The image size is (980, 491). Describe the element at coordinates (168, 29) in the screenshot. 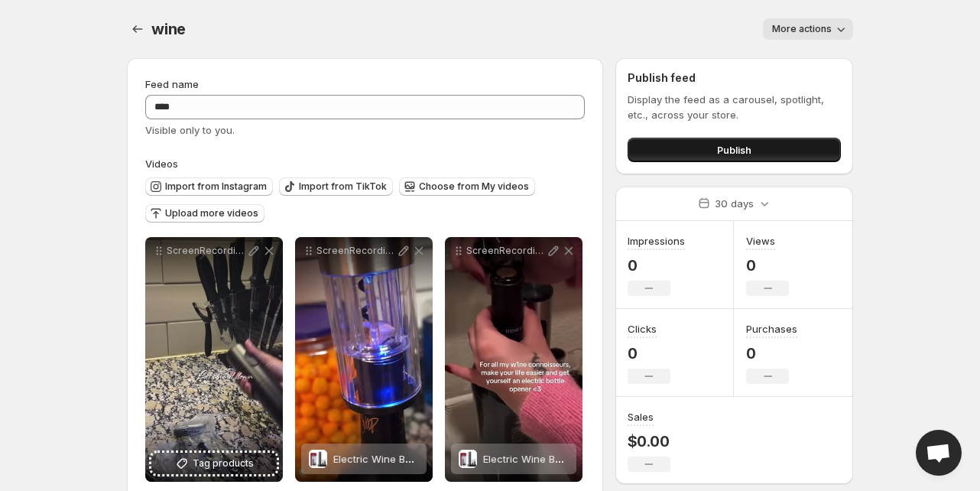

I see `span: wine` at that location.